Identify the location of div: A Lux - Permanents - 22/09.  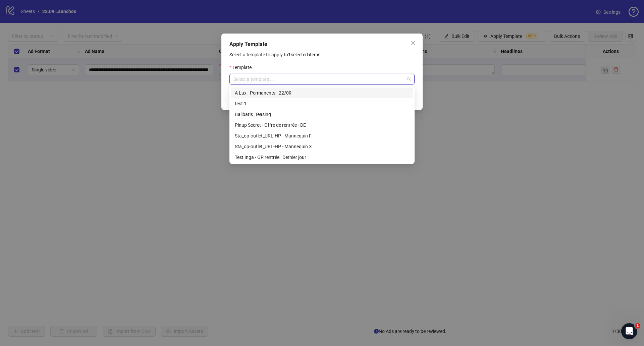
(322, 93).